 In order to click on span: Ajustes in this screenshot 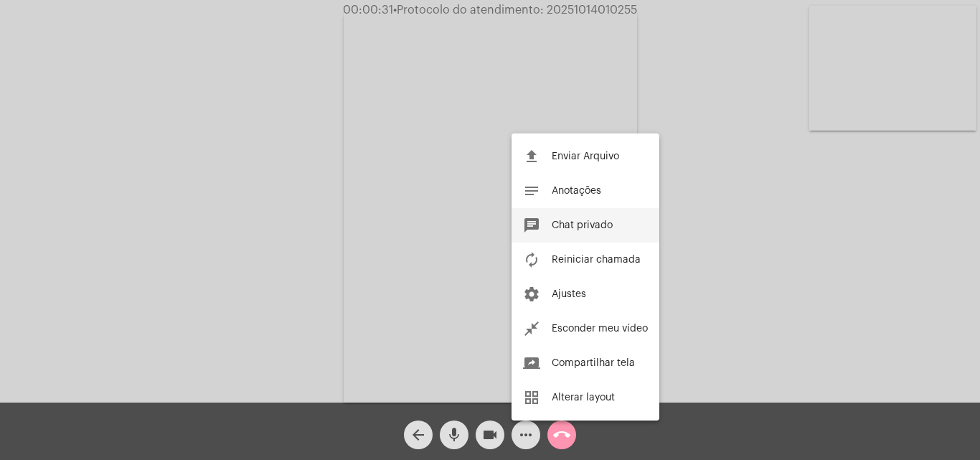, I will do `click(569, 294)`.